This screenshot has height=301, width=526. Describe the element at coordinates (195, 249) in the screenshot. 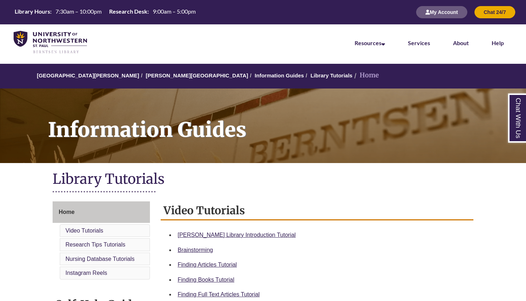

I see `a: Brainstorming` at that location.